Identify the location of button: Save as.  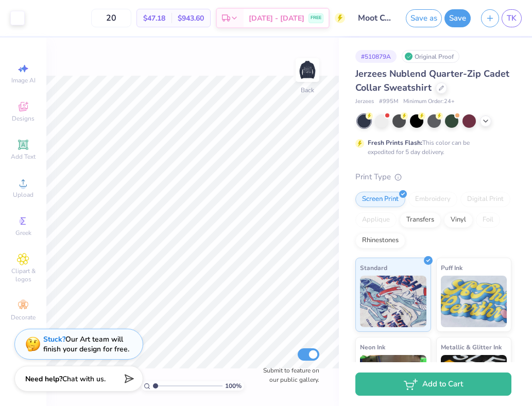
(424, 18).